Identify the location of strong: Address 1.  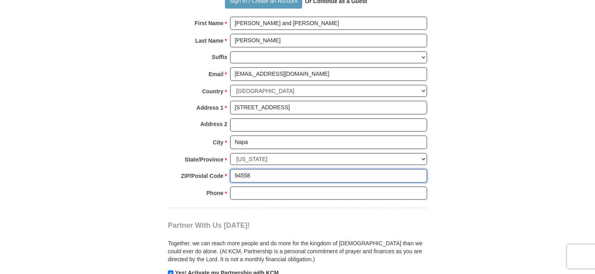
(210, 108).